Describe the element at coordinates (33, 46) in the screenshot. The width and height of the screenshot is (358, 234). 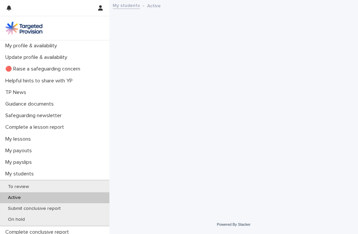
I see `p: My profile & availability` at that location.